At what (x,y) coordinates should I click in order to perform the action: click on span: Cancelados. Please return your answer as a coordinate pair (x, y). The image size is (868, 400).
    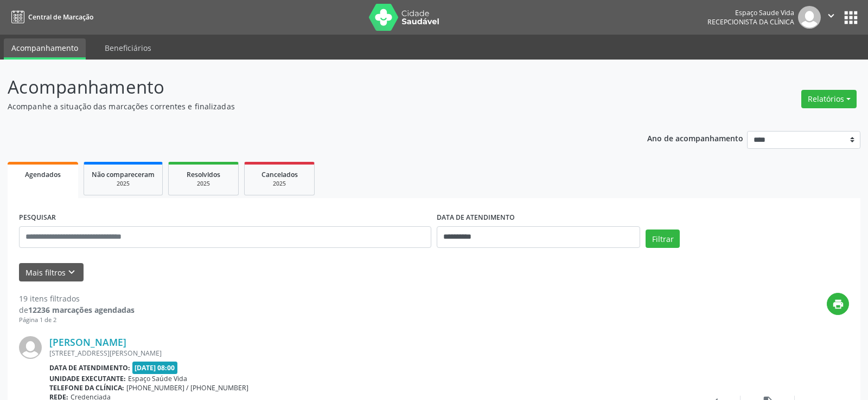
    Looking at the image, I should click on (279, 175).